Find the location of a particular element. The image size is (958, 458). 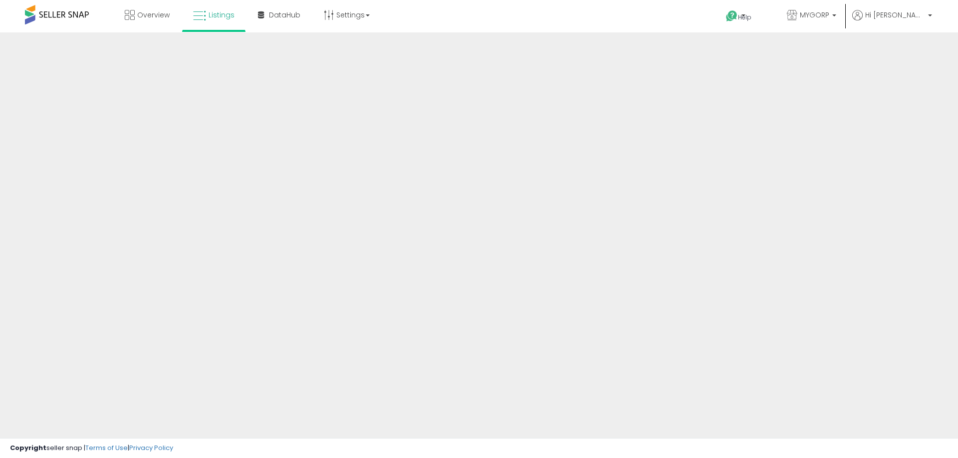

span: DataHub is located at coordinates (284, 15).